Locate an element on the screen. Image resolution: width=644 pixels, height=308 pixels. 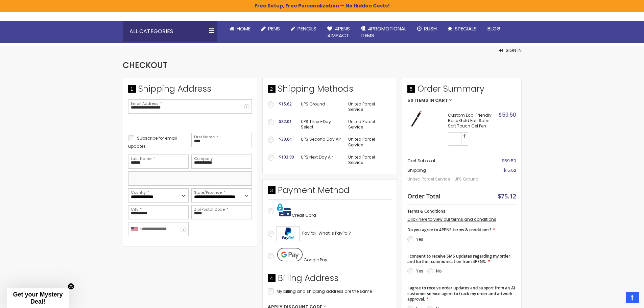
a: Top is located at coordinates (632, 297).